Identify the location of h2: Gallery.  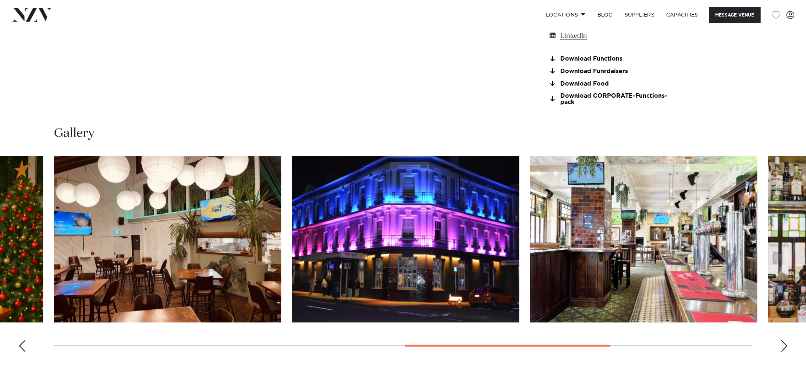
(74, 133).